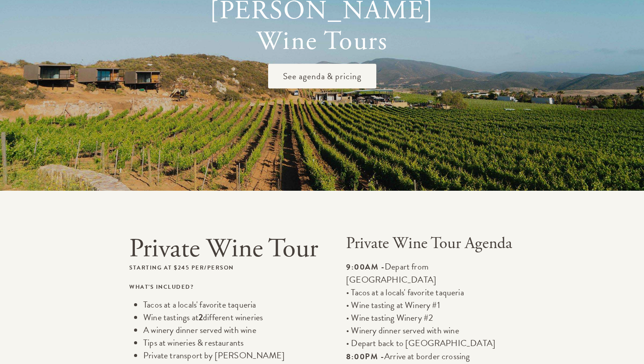 The width and height of the screenshot is (644, 364). Describe the element at coordinates (231, 305) in the screenshot. I see `li: Tacos at a locals' favorite taqueria` at that location.